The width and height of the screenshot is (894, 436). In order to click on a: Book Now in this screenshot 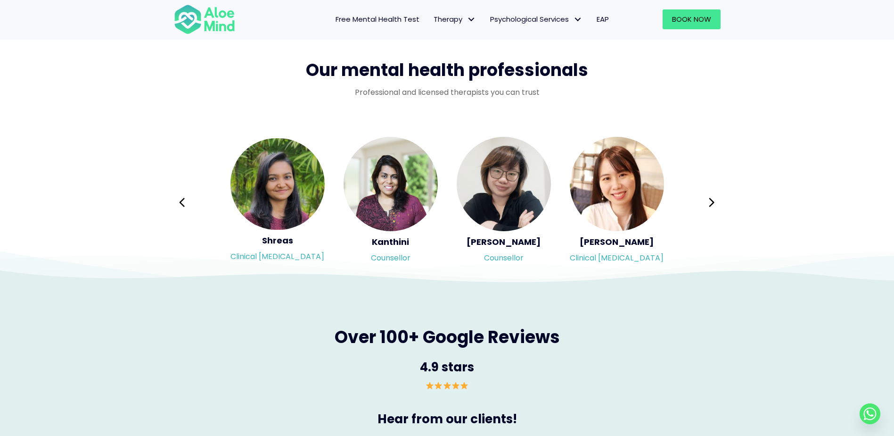, I will do `click(692, 19)`.